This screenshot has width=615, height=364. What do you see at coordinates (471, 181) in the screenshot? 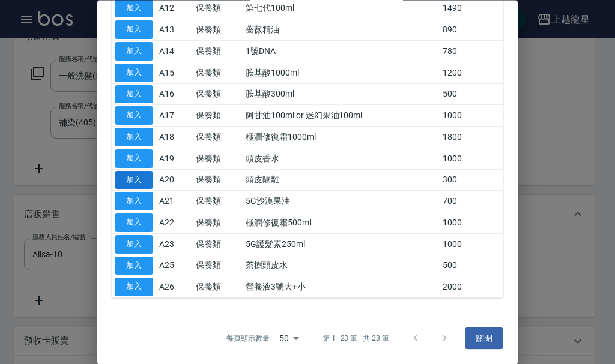
I see `td: 300` at bounding box center [471, 181].